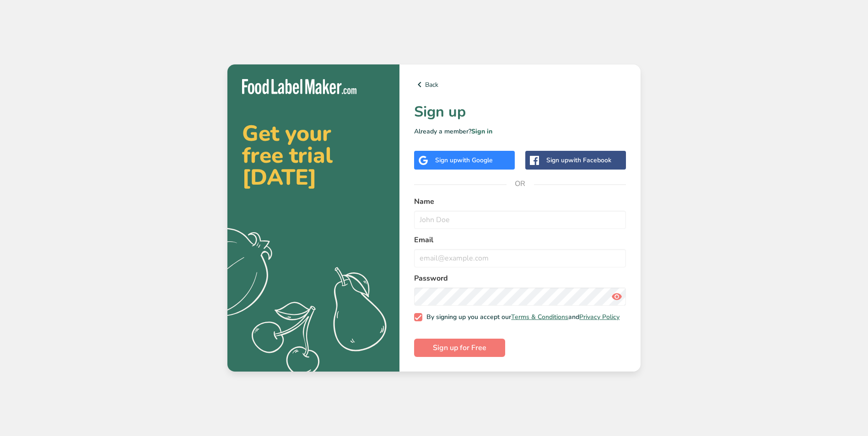 Image resolution: width=868 pixels, height=436 pixels. Describe the element at coordinates (520, 112) in the screenshot. I see `h1: Sign up` at that location.